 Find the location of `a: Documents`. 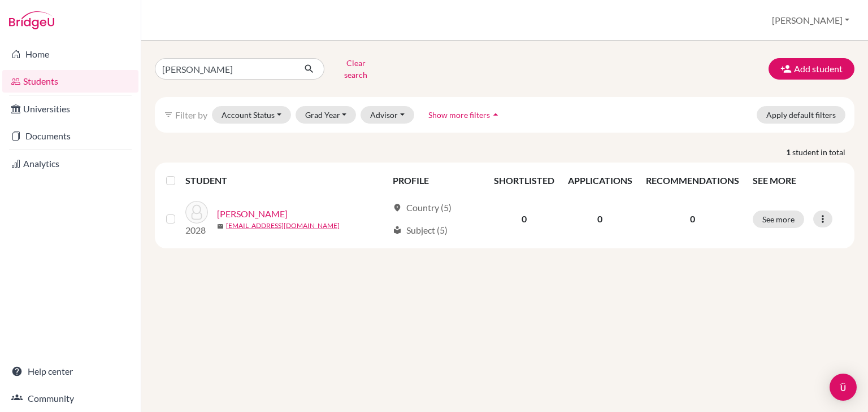

a: Documents is located at coordinates (70, 136).